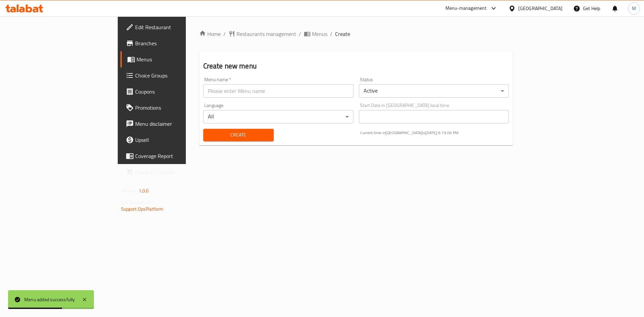  What do you see at coordinates (634, 8) in the screenshot?
I see `span: M` at bounding box center [634, 8].